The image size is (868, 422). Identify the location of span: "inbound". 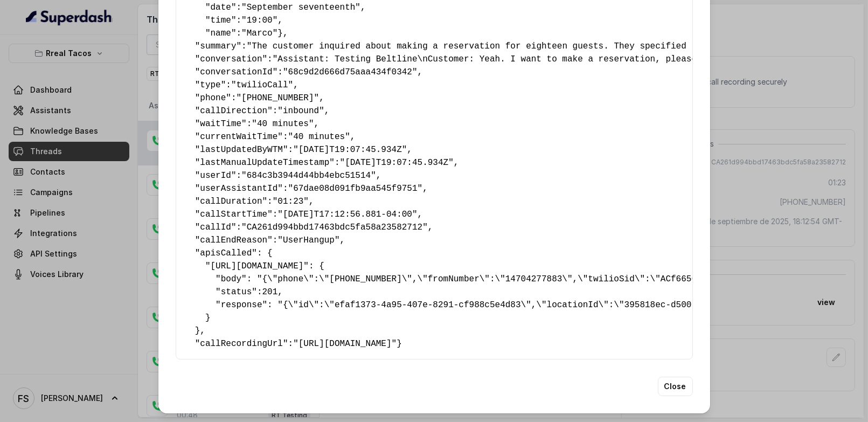
(300, 111).